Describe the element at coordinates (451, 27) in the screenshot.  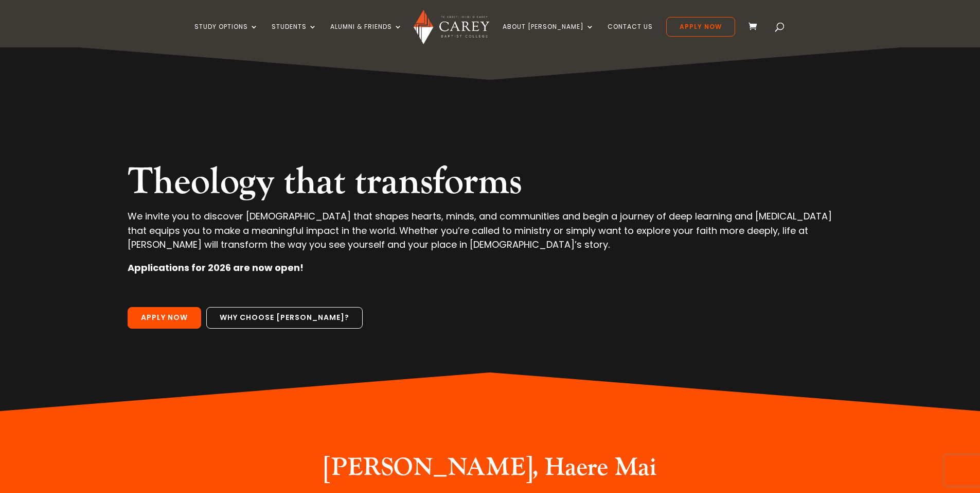
I see `img: Carey Baptist College` at that location.